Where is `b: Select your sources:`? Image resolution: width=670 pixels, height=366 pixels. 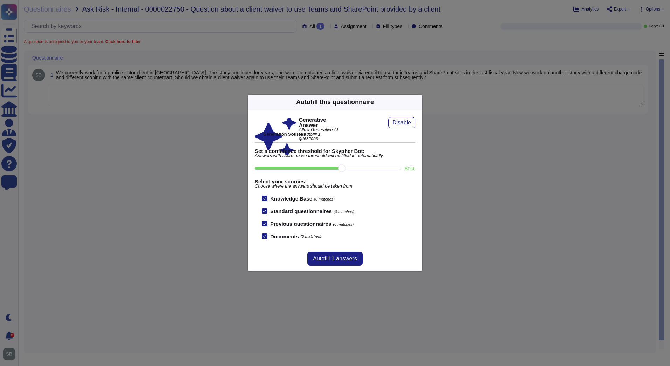 b: Select your sources: is located at coordinates (335, 181).